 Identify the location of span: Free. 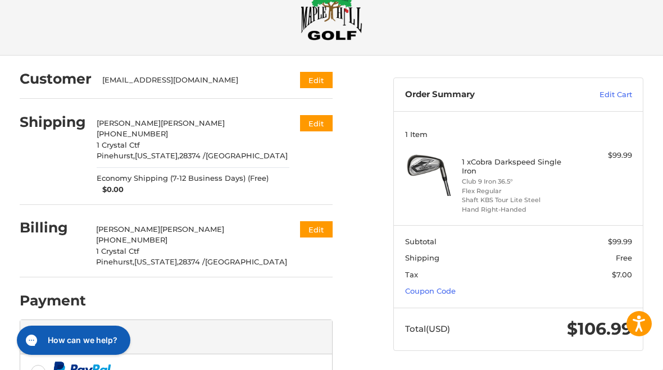
(624, 258).